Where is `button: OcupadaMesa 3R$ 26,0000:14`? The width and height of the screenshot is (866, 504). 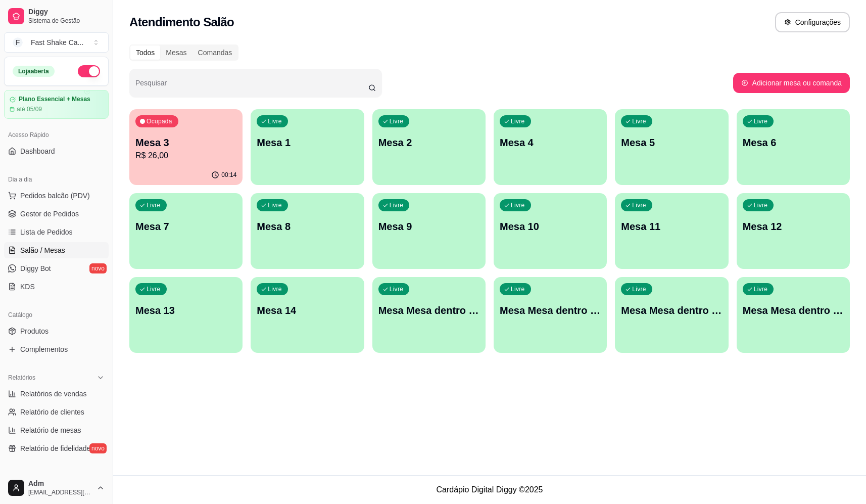
button: OcupadaMesa 3R$ 26,0000:14 is located at coordinates (186, 147).